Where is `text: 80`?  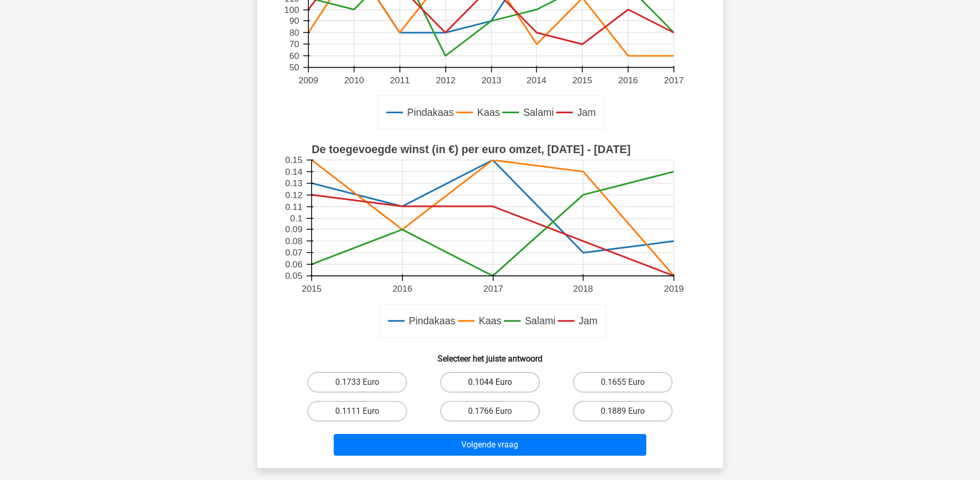
text: 80 is located at coordinates (294, 33).